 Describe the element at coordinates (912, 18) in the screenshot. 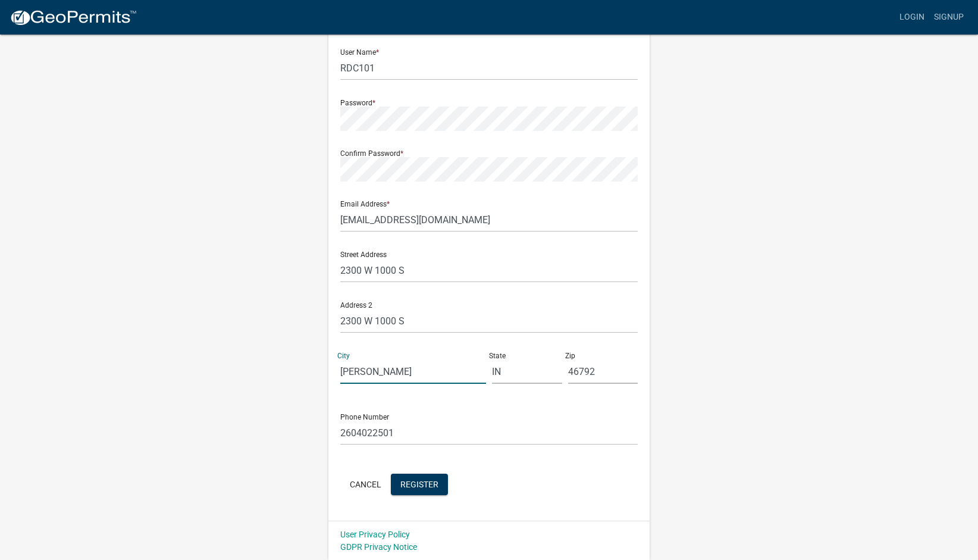

I see `a: Login` at that location.